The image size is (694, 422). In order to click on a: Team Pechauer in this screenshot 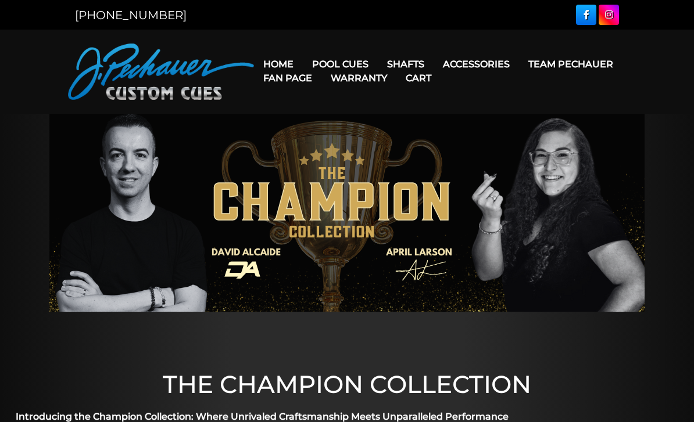, I will do `click(571, 64)`.